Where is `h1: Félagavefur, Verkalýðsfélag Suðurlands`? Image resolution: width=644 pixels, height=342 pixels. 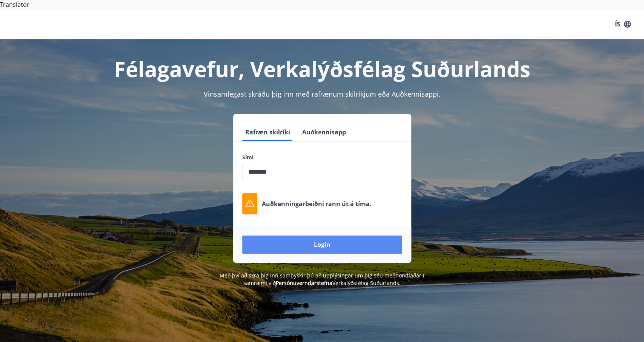
h1: Félagavefur, Verkalýðsfélag Suðurlands is located at coordinates (322, 69).